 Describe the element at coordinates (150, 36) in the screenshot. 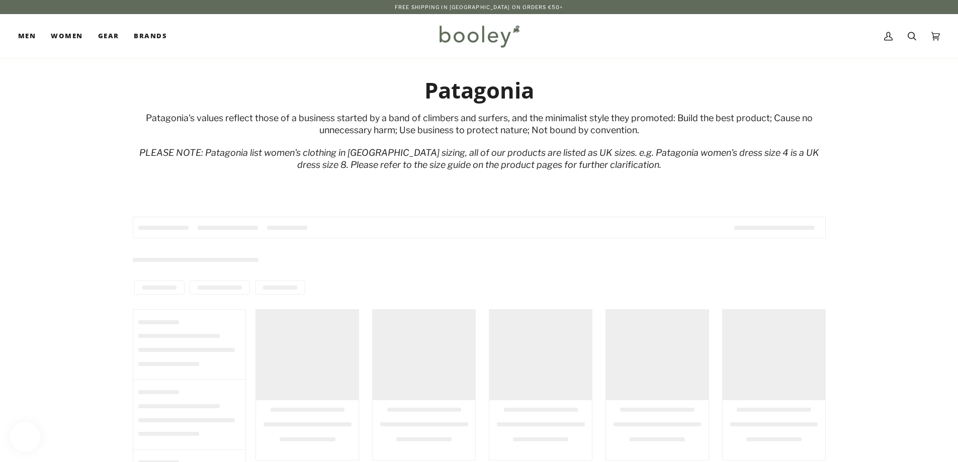

I see `div: Brands` at that location.